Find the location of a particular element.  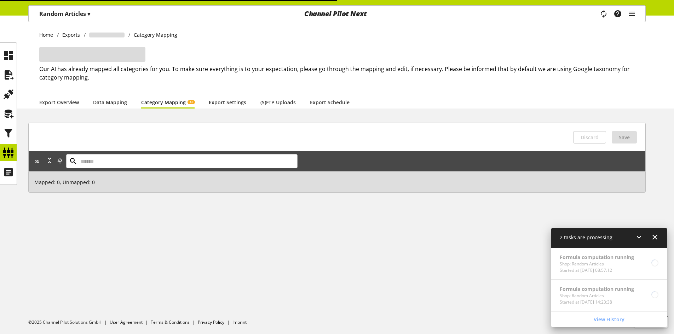

li: ©2025 Channel Pilot Solutions GmbH is located at coordinates (69, 323).